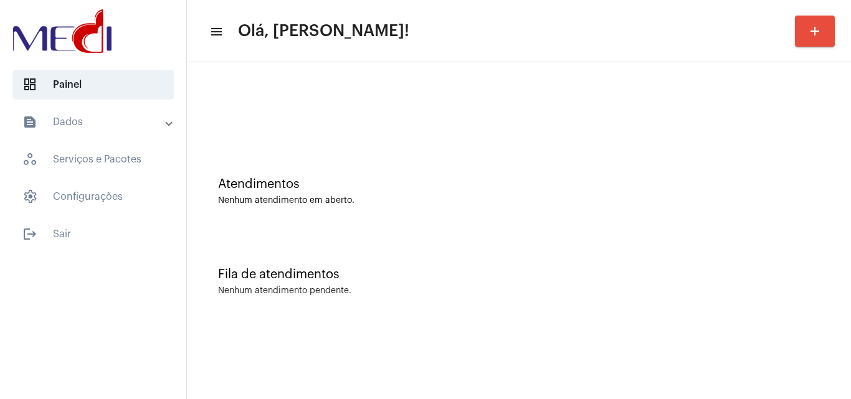  What do you see at coordinates (519, 184) in the screenshot?
I see `div: Atendimentos` at bounding box center [519, 184].